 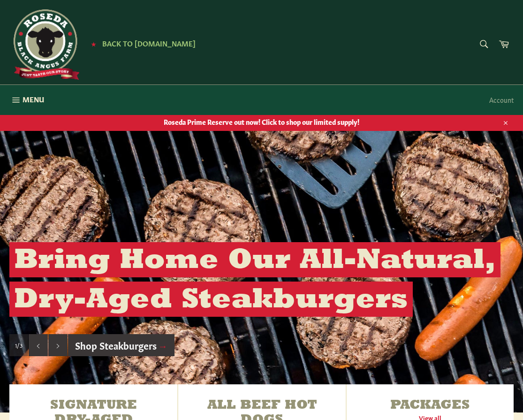 What do you see at coordinates (34, 99) in the screenshot?
I see `span: Menu` at bounding box center [34, 99].